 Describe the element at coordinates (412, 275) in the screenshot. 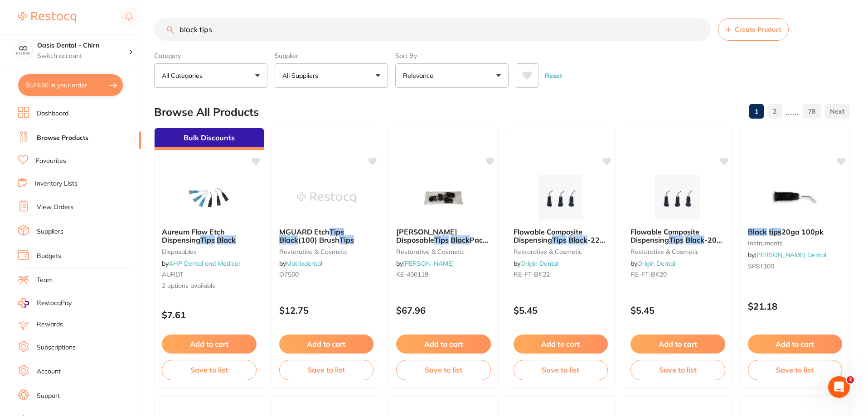

I see `span: KE-450119` at that location.